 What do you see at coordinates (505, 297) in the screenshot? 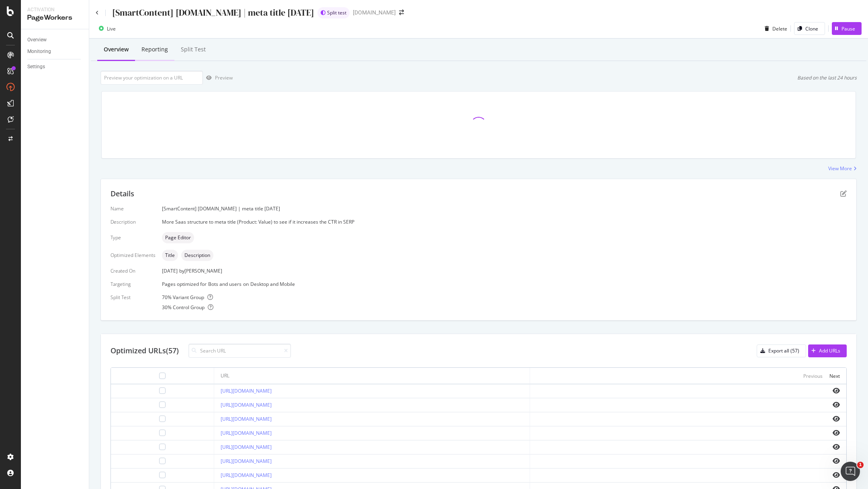
I see `div: 70 % Variant Group` at bounding box center [505, 297].